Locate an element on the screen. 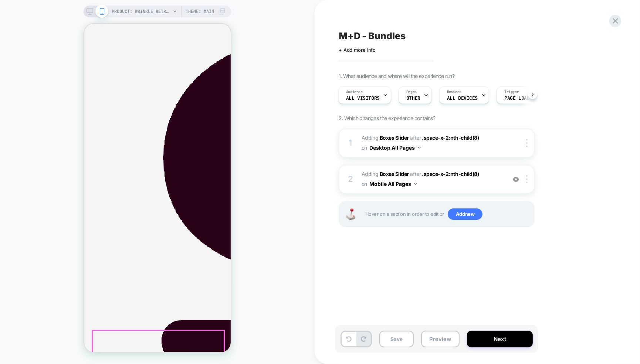 This screenshot has width=640, height=364. span: Theme: MAIN is located at coordinates (200, 11).